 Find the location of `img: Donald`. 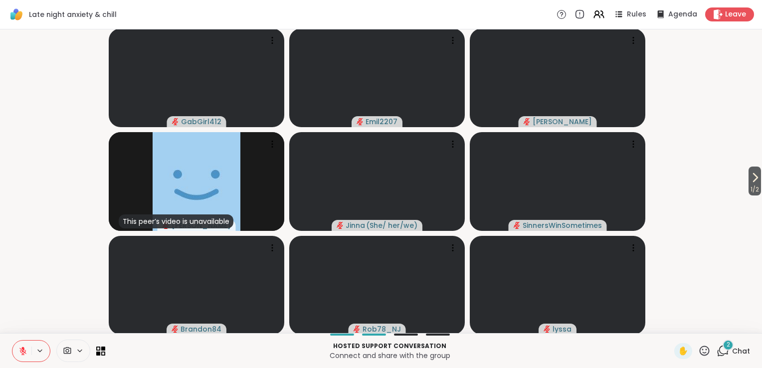

img: Donald is located at coordinates (197, 182).